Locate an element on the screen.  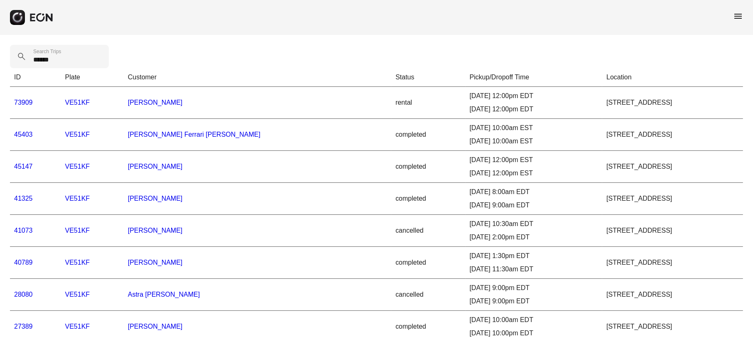
a: 40789 is located at coordinates (23, 262).